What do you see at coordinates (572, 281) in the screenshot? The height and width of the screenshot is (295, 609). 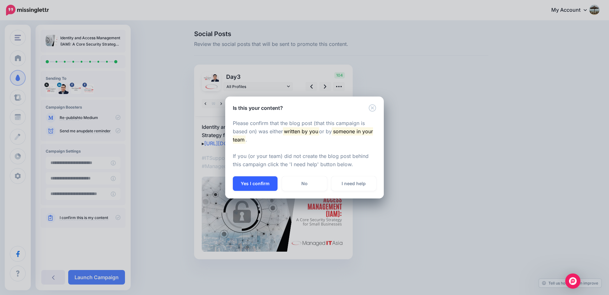 I see `div: Open Intercom Messenger` at bounding box center [572, 281].